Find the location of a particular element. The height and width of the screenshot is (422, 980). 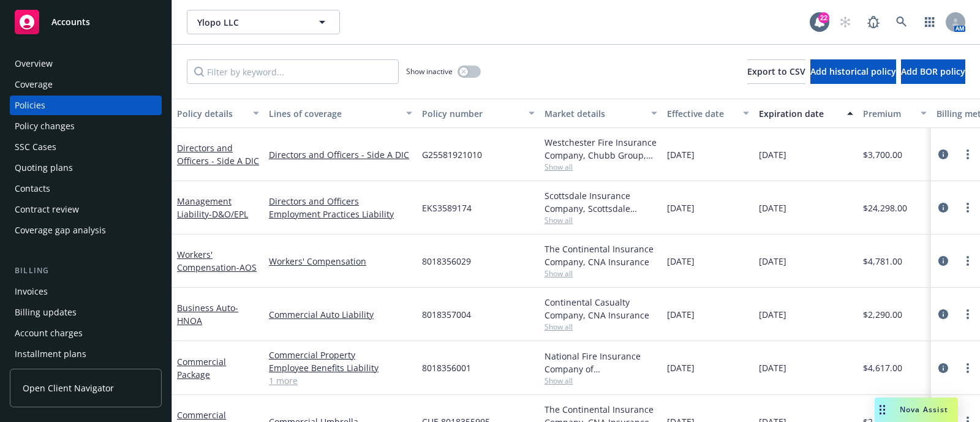

div: Expiration date is located at coordinates (799, 113).